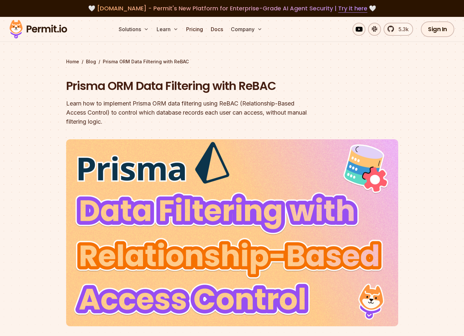  What do you see at coordinates (38, 29) in the screenshot?
I see `img: Permit logo` at bounding box center [38, 29].